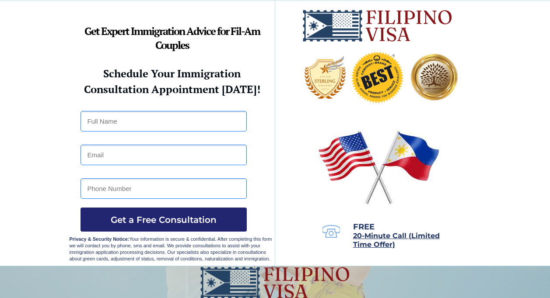 The height and width of the screenshot is (298, 550). Describe the element at coordinates (172, 38) in the screenshot. I see `strong: Get Expert Immigration Advice for Fil-Am Couples` at that location.